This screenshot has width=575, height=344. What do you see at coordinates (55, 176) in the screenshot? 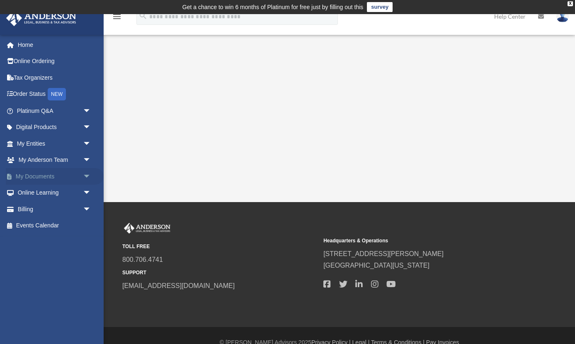
I see `a: My Documentsarrow_drop_down` at bounding box center [55, 176].